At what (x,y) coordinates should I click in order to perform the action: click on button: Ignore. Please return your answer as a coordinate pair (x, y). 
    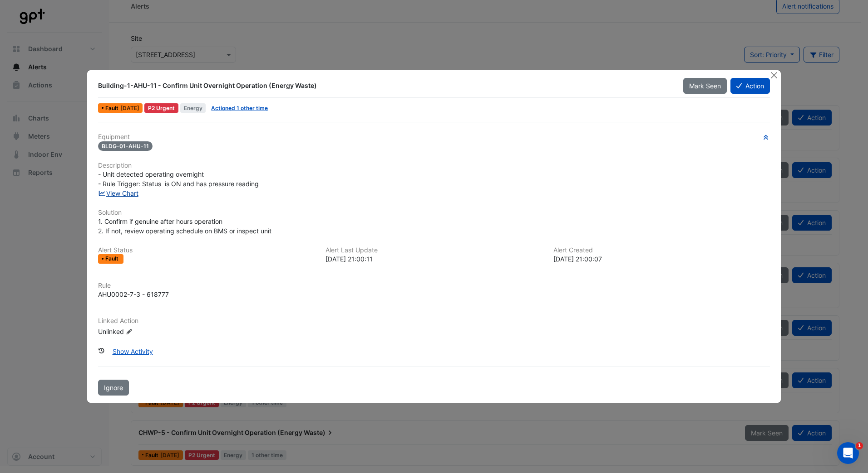
    Looking at the image, I should click on (114, 387).